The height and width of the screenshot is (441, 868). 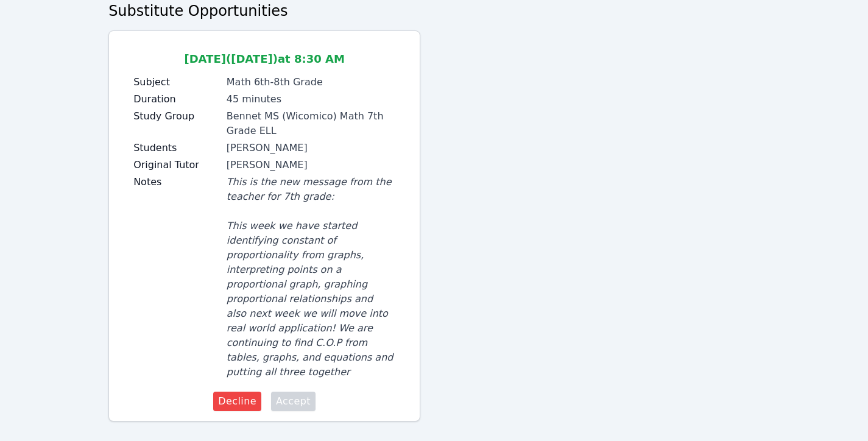 What do you see at coordinates (176, 165) in the screenshot?
I see `label: Original Tutor` at bounding box center [176, 165].